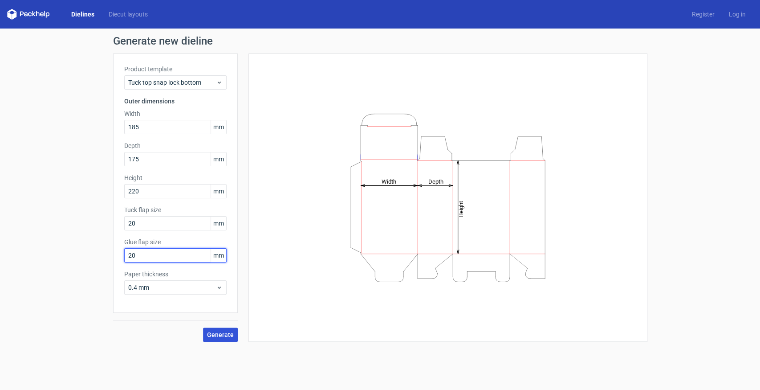 The width and height of the screenshot is (760, 390). What do you see at coordinates (461, 208) in the screenshot?
I see `tspan: Height` at bounding box center [461, 208].